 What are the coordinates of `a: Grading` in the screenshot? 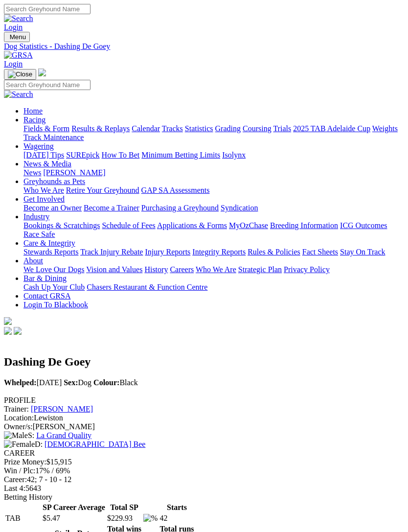 It's located at (228, 129).